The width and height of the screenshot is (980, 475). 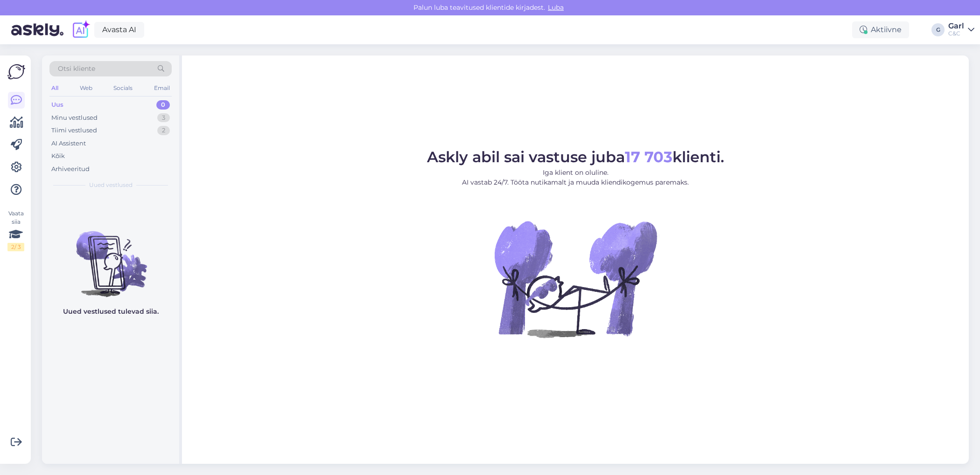 What do you see at coordinates (81, 30) in the screenshot?
I see `img: explore-ai` at bounding box center [81, 30].